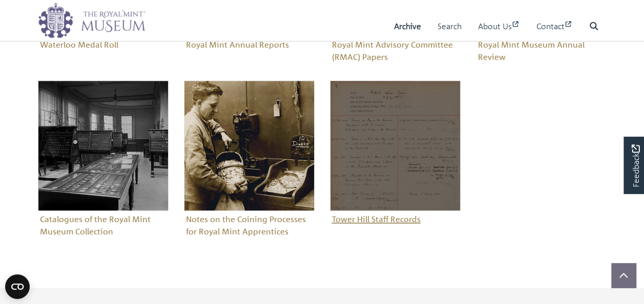  I want to click on img: Catalogues of the Royal Mint Museum Collection, so click(103, 145).